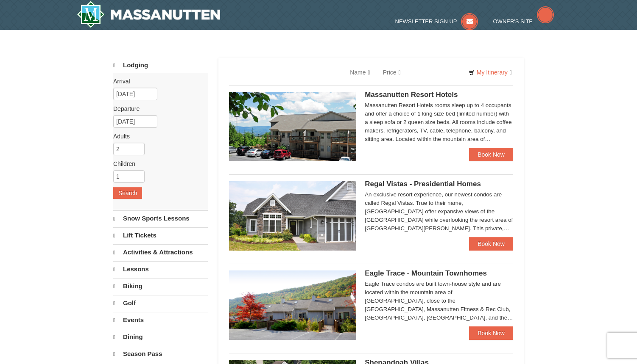 Image resolution: width=637 pixels, height=364 pixels. What do you see at coordinates (524, 21) in the screenshot?
I see `a: Owner's Site` at bounding box center [524, 21].